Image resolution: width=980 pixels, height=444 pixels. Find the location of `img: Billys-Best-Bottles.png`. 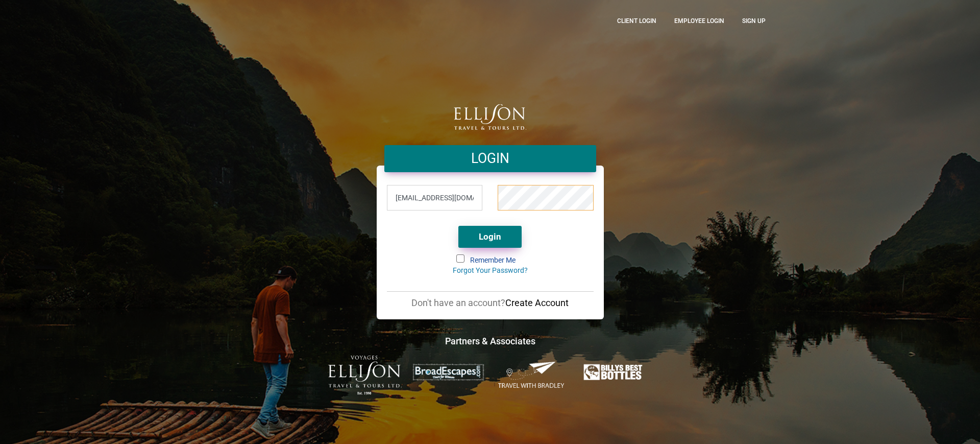

img: Billys-Best-Bottles.png is located at coordinates (615, 372).